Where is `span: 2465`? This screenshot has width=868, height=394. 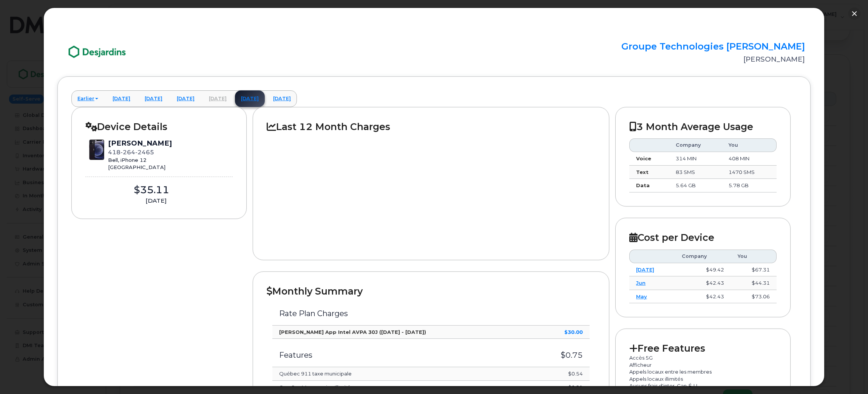 span: 2465 is located at coordinates (145, 152).